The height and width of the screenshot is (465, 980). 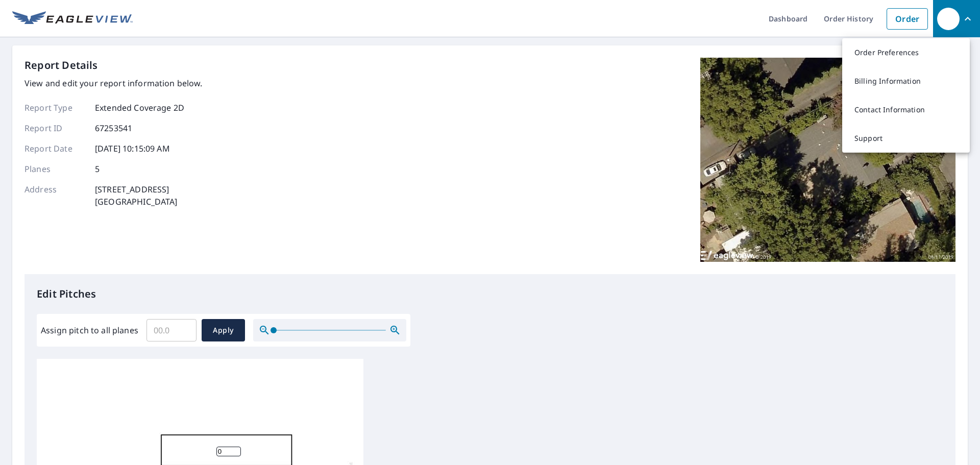 I want to click on a: Order Preferences, so click(x=906, y=53).